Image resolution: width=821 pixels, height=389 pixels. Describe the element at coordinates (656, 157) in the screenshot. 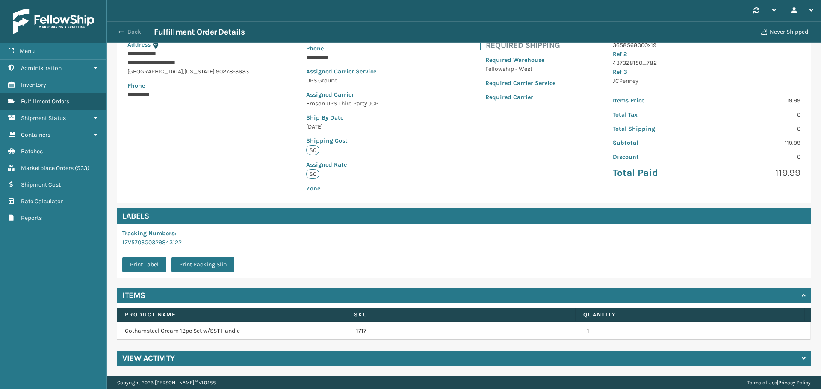

I see `p: Discount` at that location.